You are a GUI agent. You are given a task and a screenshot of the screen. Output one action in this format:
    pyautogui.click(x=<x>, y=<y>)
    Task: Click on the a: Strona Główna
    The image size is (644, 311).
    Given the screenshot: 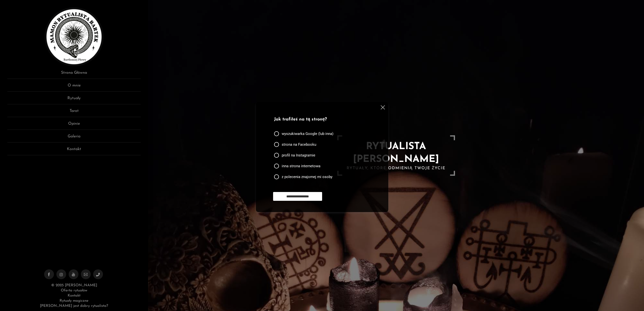 What is the action you would take?
    pyautogui.click(x=74, y=74)
    